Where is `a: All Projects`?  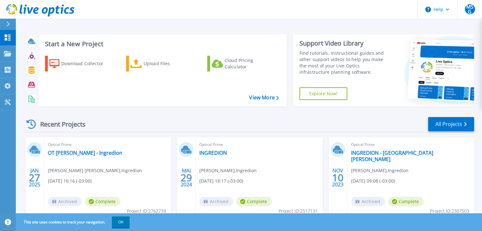 a: All Projects is located at coordinates (451, 124).